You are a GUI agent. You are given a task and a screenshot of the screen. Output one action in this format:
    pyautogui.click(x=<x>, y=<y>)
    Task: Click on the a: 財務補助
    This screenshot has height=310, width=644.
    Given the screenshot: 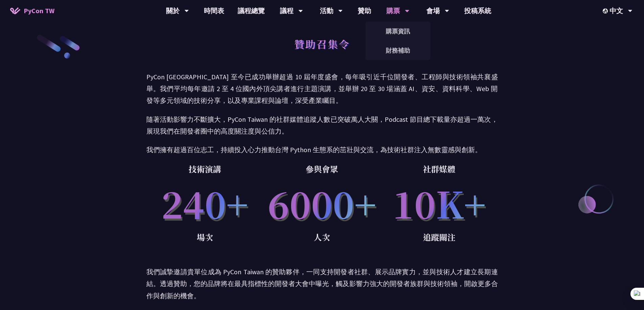 What is the action you would take?
    pyautogui.click(x=398, y=50)
    